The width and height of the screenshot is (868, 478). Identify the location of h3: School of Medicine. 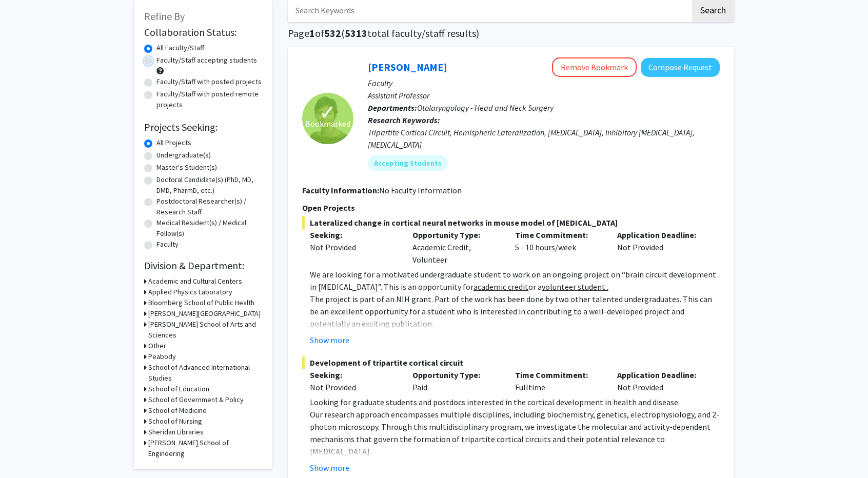
(178, 410).